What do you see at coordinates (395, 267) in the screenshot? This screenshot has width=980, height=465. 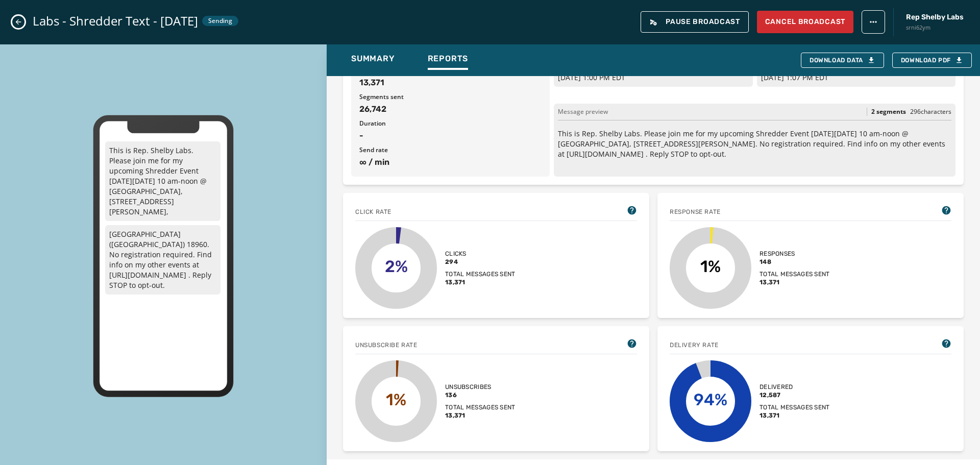 I see `text: 2%` at bounding box center [395, 267].